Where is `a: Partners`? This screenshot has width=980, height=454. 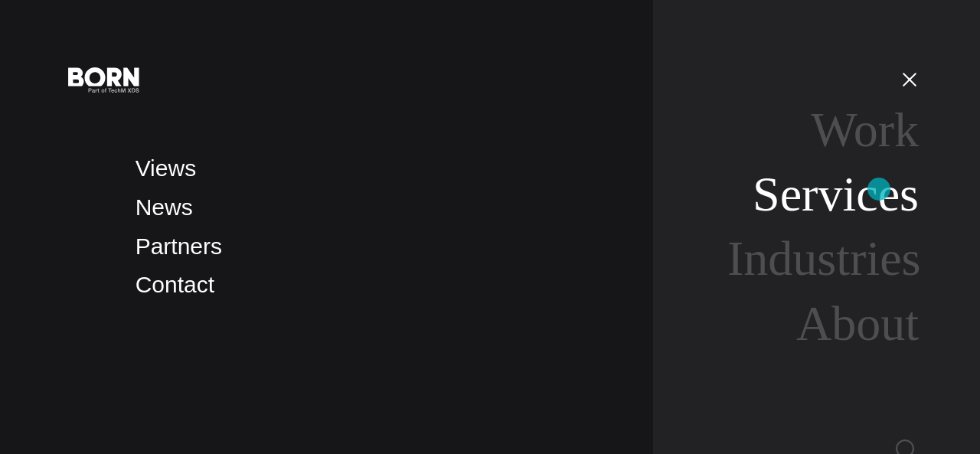
a: Partners is located at coordinates (178, 245).